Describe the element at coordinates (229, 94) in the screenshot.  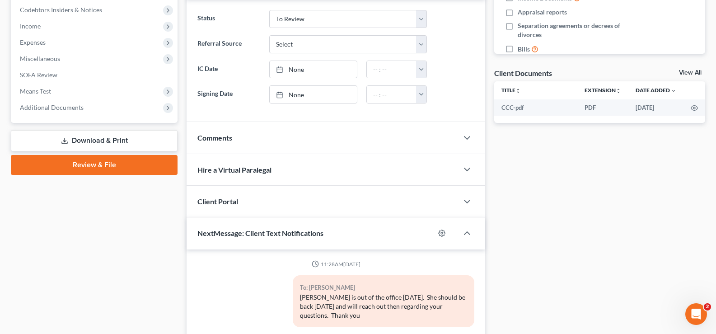
I see `label: Signing Date` at that location.